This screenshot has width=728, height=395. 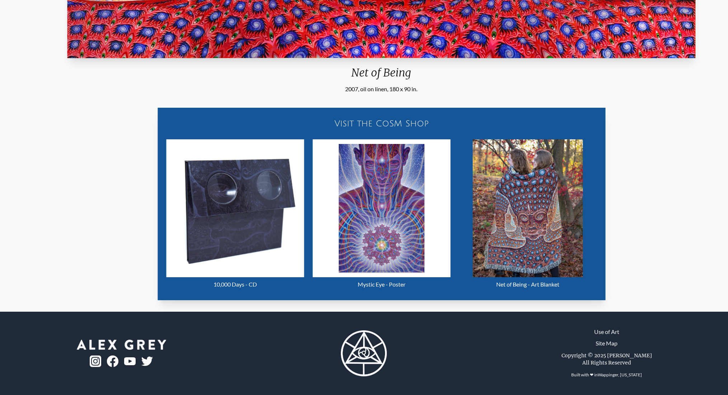 What do you see at coordinates (95, 361) in the screenshot?
I see `img: ig-logo.png` at bounding box center [95, 361].